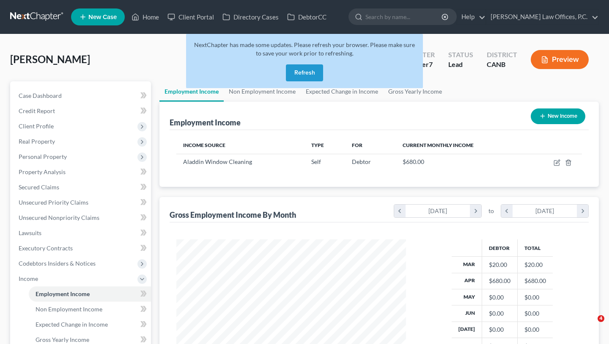 Image resolution: width=609 pixels, height=344 pixels. I want to click on span: Codebtors Insiders & Notices, so click(57, 263).